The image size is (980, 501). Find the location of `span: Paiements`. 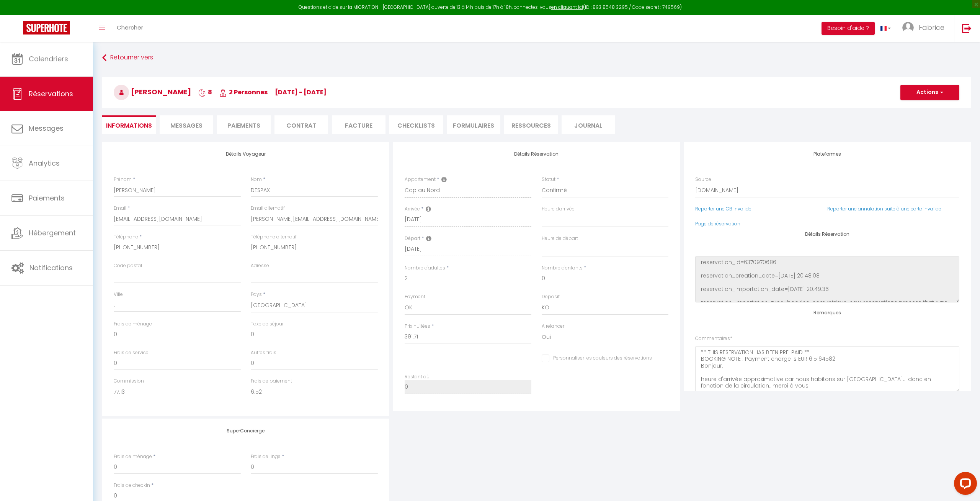

span: Paiements is located at coordinates (47, 198).